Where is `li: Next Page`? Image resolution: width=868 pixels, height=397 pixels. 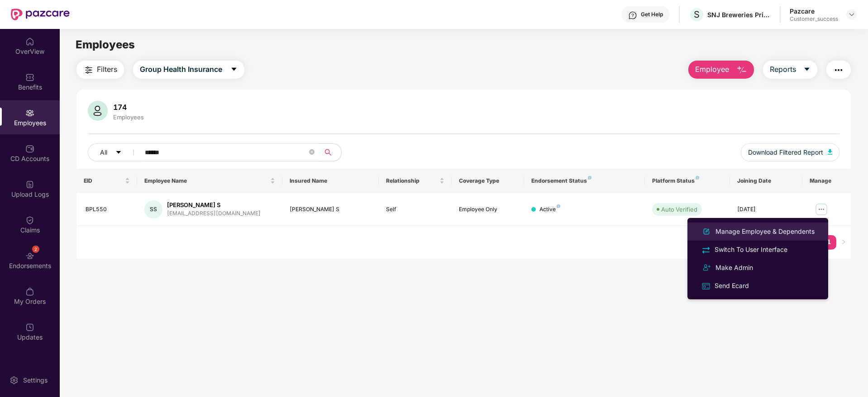 li: Next Page is located at coordinates (844, 242).